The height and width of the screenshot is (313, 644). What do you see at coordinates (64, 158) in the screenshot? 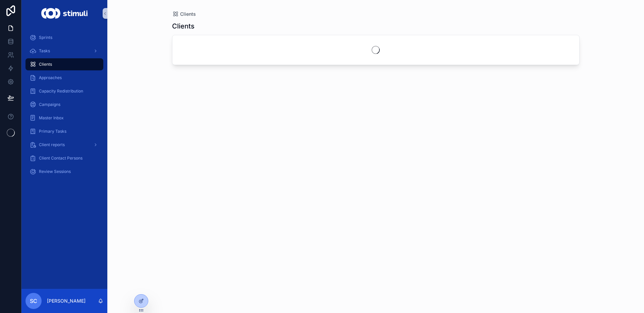
I see `a: Client Contact Persons` at bounding box center [64, 158].